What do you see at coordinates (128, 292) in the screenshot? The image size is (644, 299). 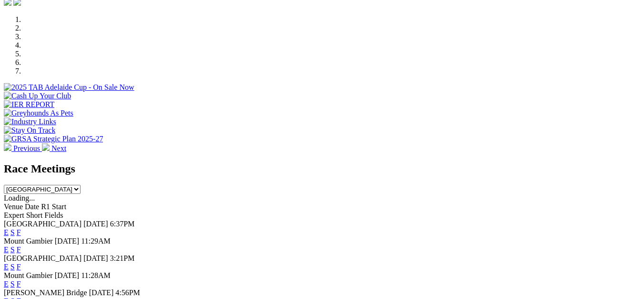 I see `span: 4:56PM` at bounding box center [128, 292].